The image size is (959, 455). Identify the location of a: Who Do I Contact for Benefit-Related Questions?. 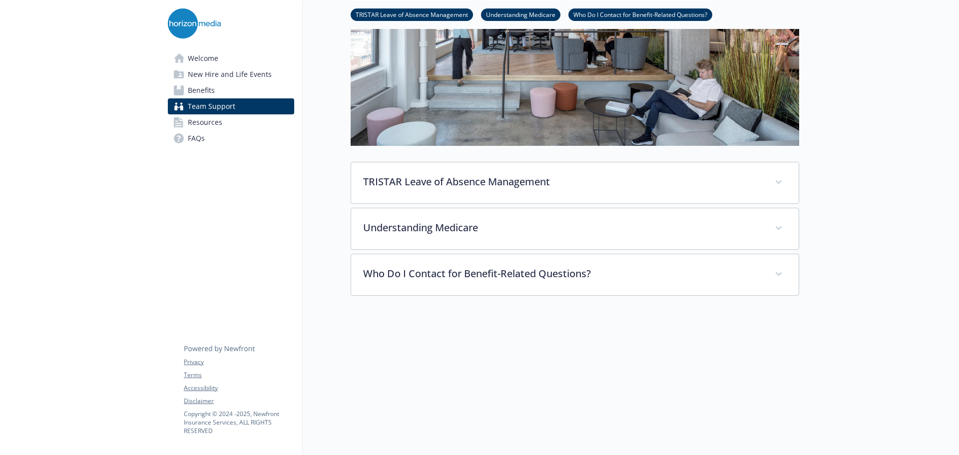
(640, 14).